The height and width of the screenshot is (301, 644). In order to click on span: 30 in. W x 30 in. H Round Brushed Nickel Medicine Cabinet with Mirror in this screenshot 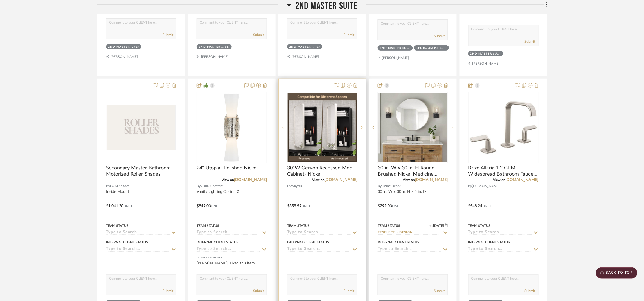, I will do `click(413, 171)`.